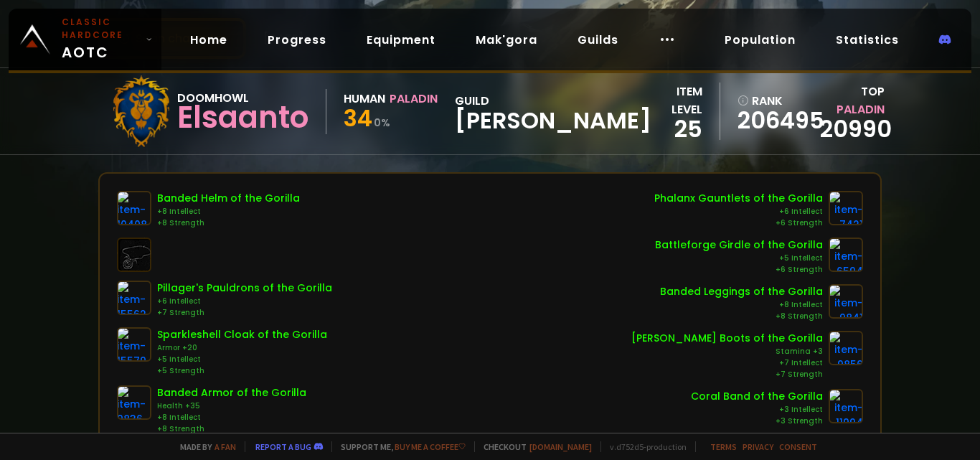  What do you see at coordinates (399, 447) in the screenshot?
I see `span: Support me,` at bounding box center [399, 447].